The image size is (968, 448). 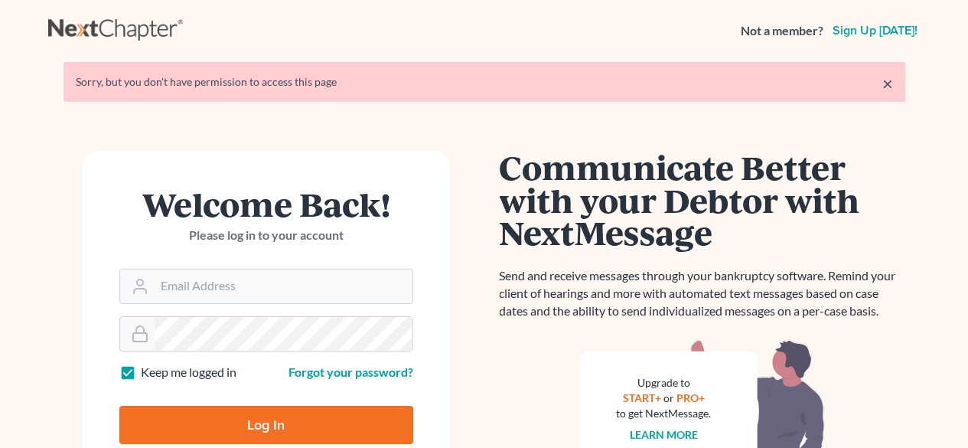 What do you see at coordinates (782, 31) in the screenshot?
I see `strong: Not a member?` at bounding box center [782, 31].